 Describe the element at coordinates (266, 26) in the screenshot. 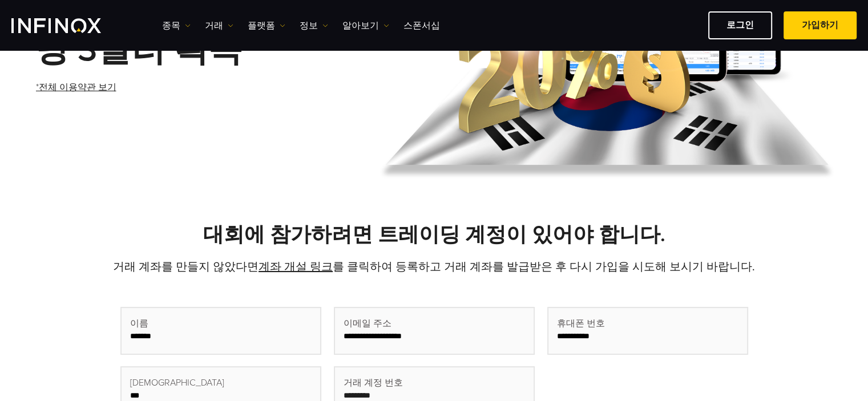

I see `a: 플랫폼` at that location.